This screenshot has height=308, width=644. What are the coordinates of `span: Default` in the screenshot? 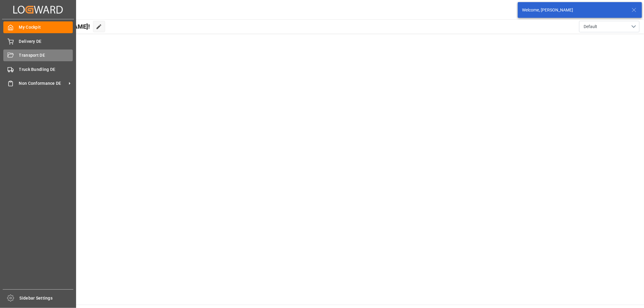 It's located at (590, 27).